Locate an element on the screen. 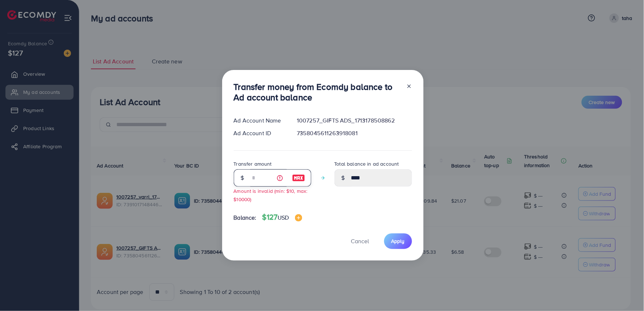  small: Amount is invalid (min: $10, max: $10000) is located at coordinates (271, 195).